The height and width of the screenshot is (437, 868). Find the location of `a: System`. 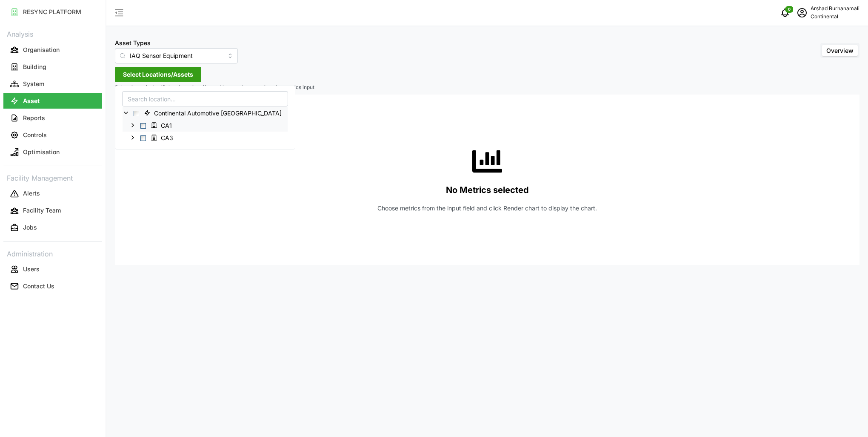

a: System is located at coordinates (53, 84).